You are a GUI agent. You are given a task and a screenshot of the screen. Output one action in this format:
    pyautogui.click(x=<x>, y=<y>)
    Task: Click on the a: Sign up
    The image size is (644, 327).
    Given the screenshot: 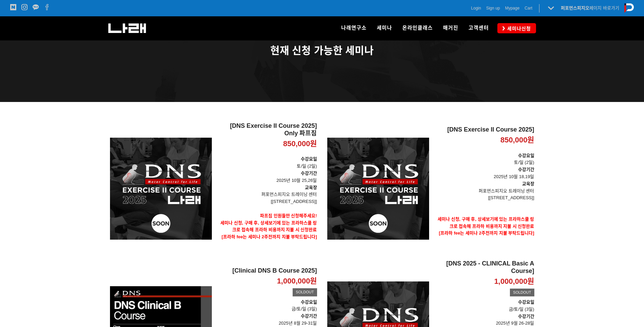 What is the action you would take?
    pyautogui.click(x=493, y=8)
    